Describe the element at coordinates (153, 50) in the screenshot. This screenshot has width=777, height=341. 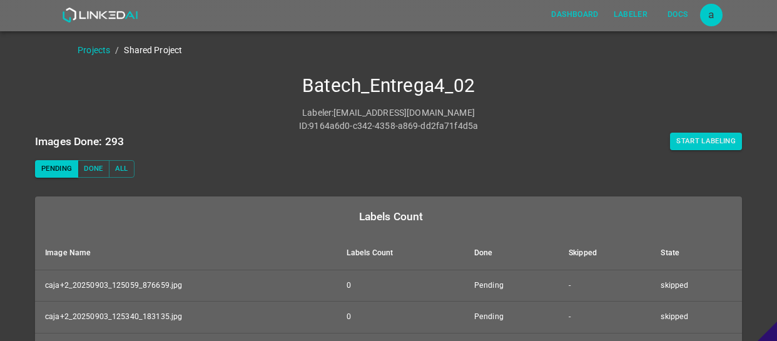
I see `p: Shared Project` at that location.